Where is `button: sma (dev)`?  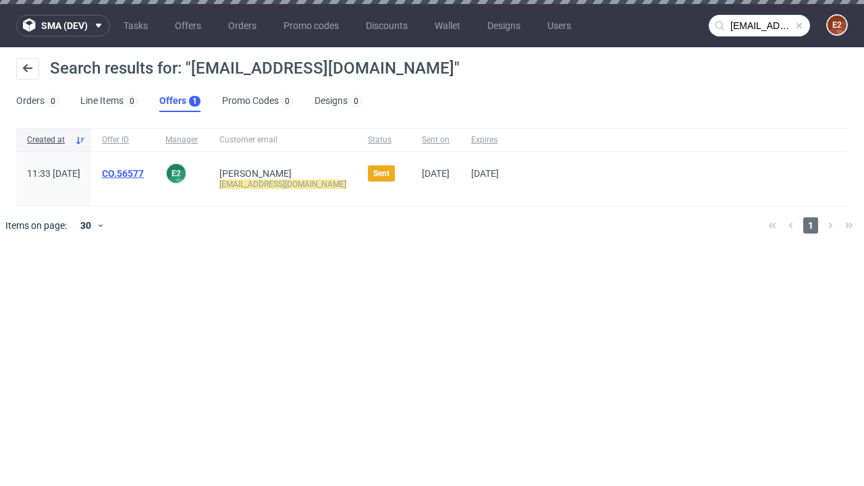
button: sma (dev) is located at coordinates (63, 26).